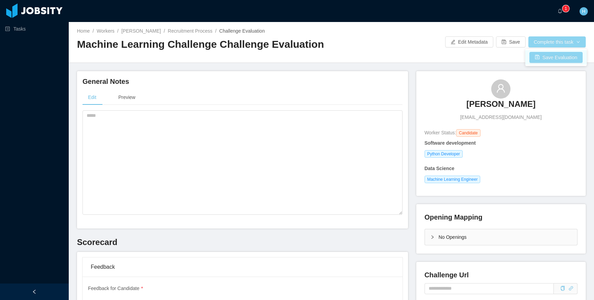 The image size is (594, 300). What do you see at coordinates (511, 42) in the screenshot?
I see `button: icon: saveSave` at bounding box center [511, 42].